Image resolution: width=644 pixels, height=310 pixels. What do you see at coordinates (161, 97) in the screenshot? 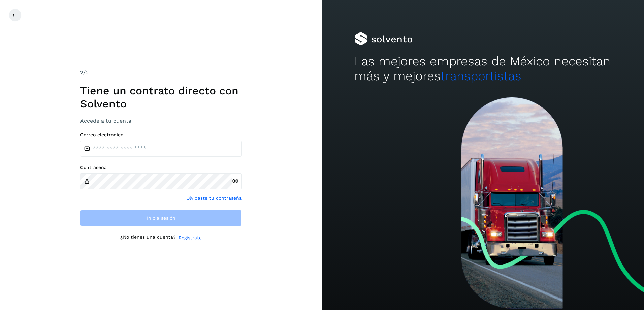
I see `h1: Tiene un contrato directo con Solvento` at bounding box center [161, 97].